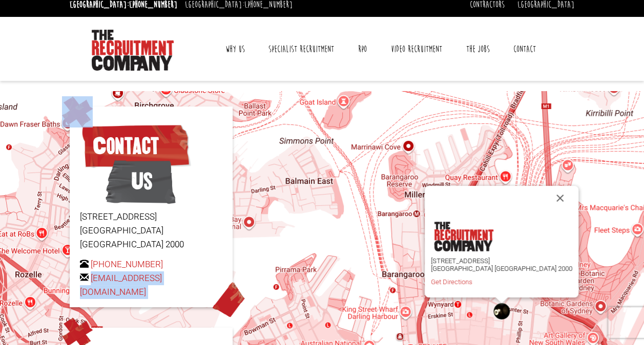 This screenshot has height=345, width=644. What do you see at coordinates (560, 198) in the screenshot?
I see `button: Close` at bounding box center [560, 198].